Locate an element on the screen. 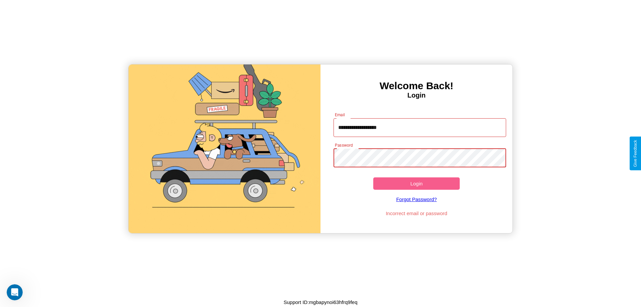 The image size is (641, 307). button: Login is located at coordinates (416, 183).